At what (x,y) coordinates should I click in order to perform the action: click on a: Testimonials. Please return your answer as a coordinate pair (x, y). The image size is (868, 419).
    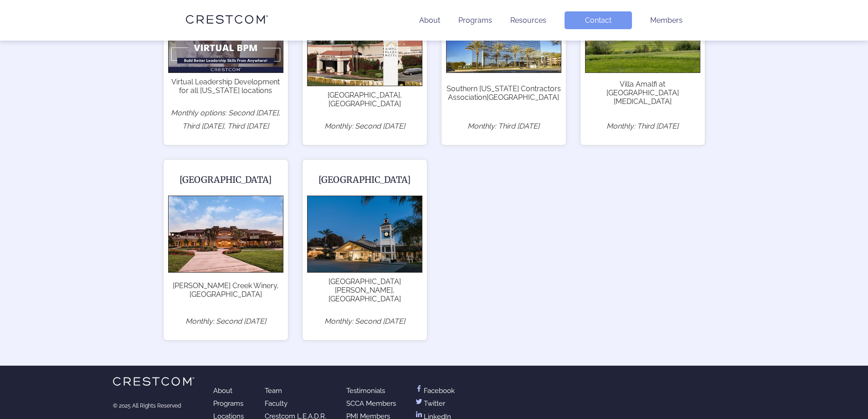
    Looking at the image, I should click on (365, 391).